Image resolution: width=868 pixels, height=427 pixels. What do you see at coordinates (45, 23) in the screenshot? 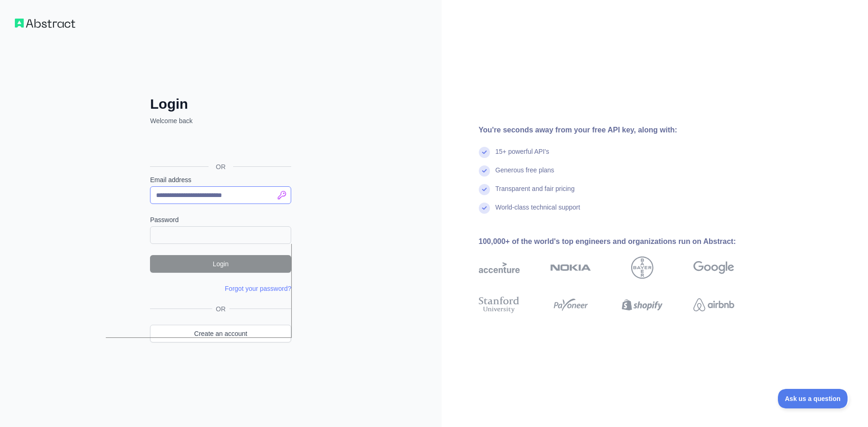
I see `img: Workflow` at bounding box center [45, 23].